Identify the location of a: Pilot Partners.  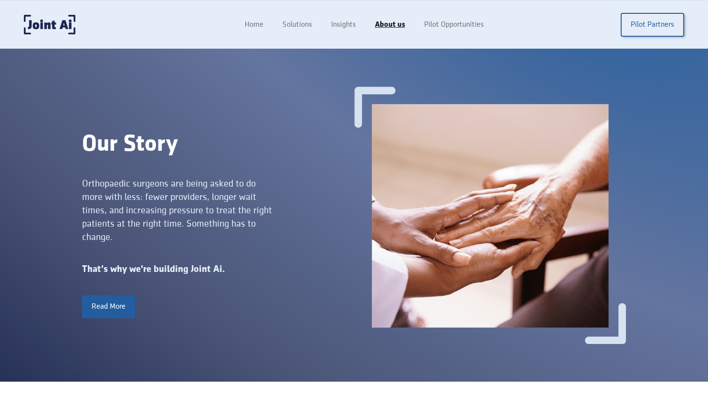
(653, 25).